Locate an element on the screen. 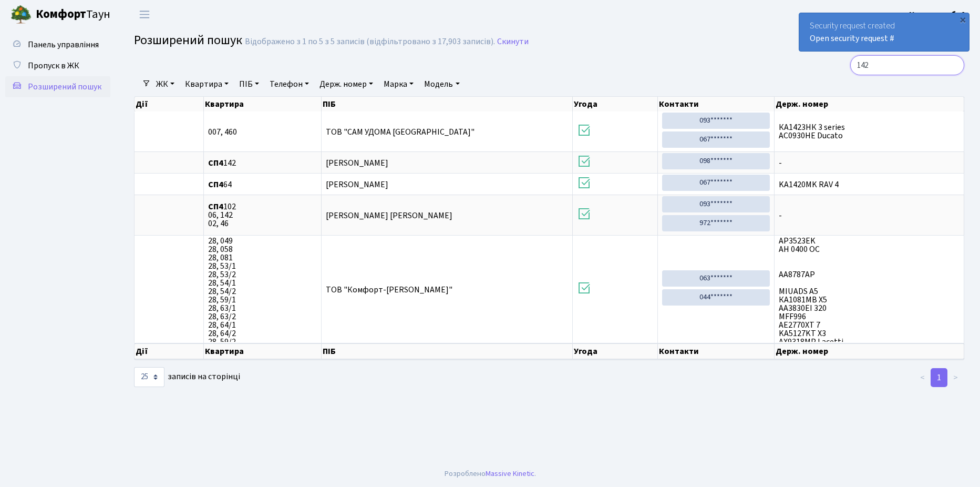 This screenshot has height=487, width=980. a: Марка is located at coordinates (398, 85).